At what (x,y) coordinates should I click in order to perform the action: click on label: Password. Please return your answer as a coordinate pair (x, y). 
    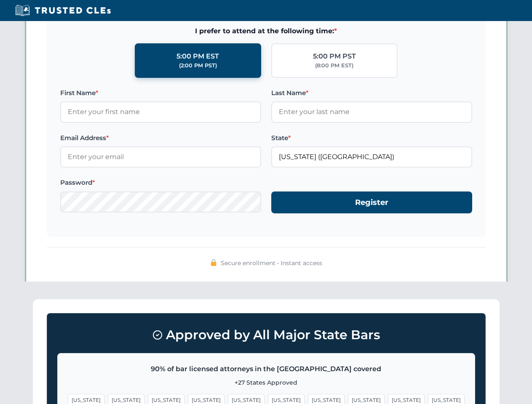
    Looking at the image, I should click on (160, 183).